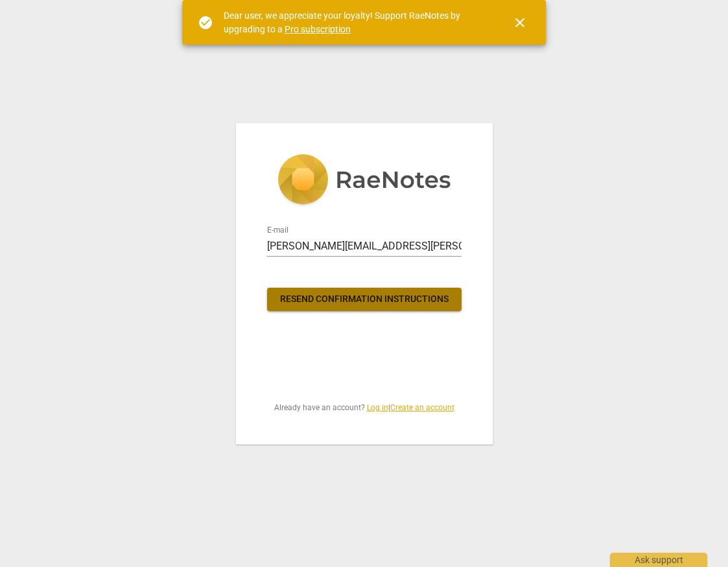  Describe the element at coordinates (377, 408) in the screenshot. I see `a: Log in` at that location.